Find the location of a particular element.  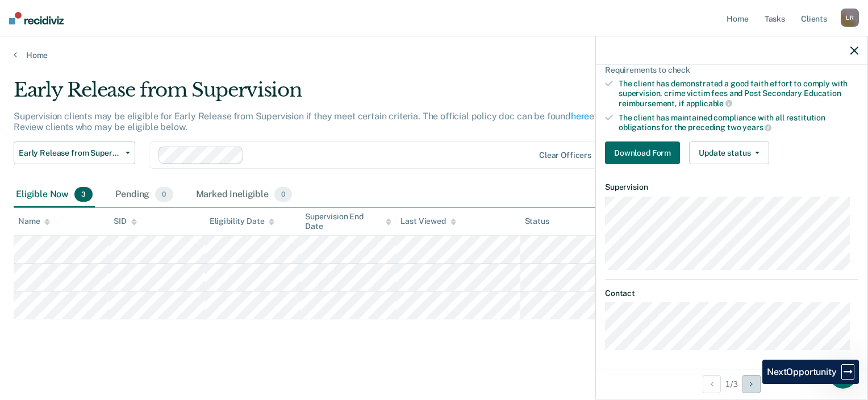

div: The client has demonstrated a good faith effort to comply with supervision, crime victim fees and... is located at coordinates (738, 94).